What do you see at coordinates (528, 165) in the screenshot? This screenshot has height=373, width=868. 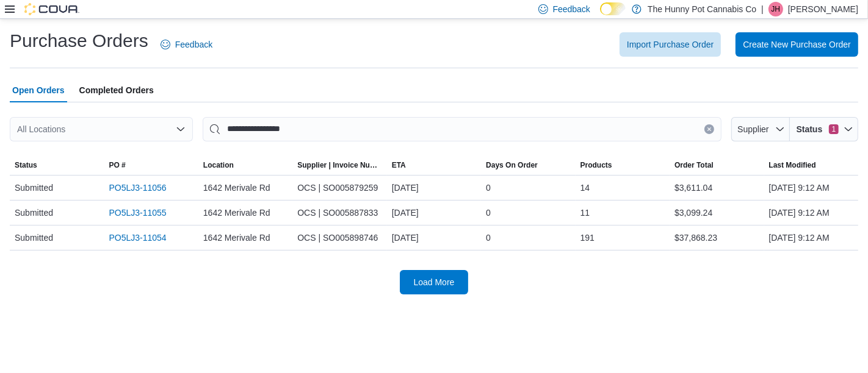 I see `button: Days On Order` at bounding box center [528, 165].